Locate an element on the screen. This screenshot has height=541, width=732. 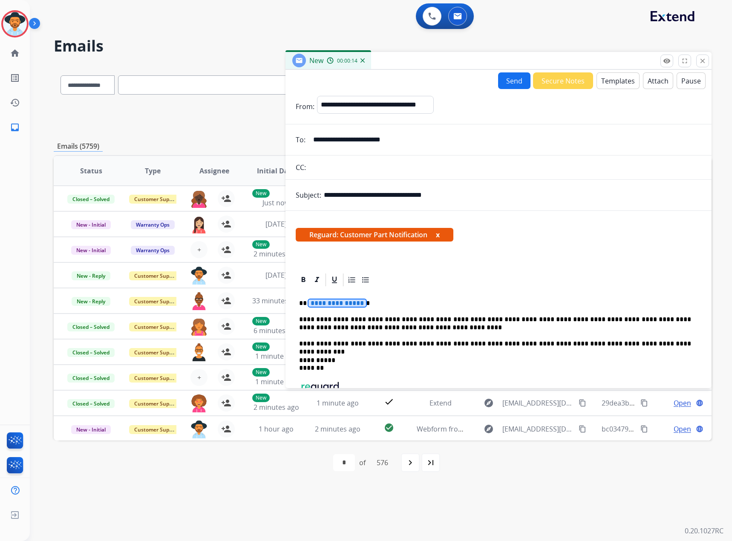
span: New is located at coordinates (316, 61).